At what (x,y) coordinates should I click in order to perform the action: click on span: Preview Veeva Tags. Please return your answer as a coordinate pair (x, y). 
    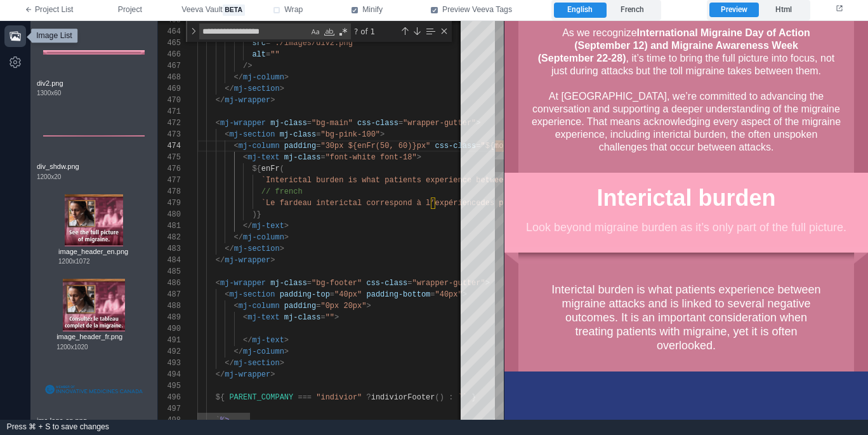
    Looking at the image, I should click on (477, 10).